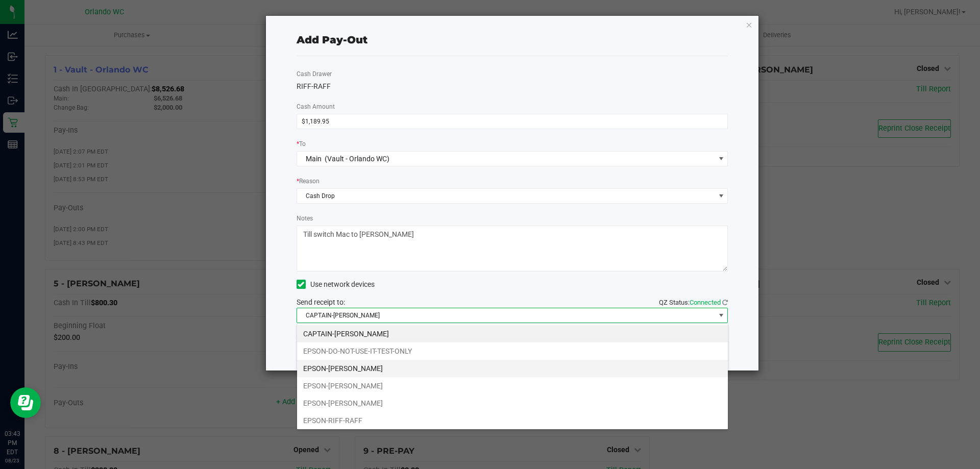 This screenshot has width=980, height=469. I want to click on label: Cash Drawer, so click(314, 74).